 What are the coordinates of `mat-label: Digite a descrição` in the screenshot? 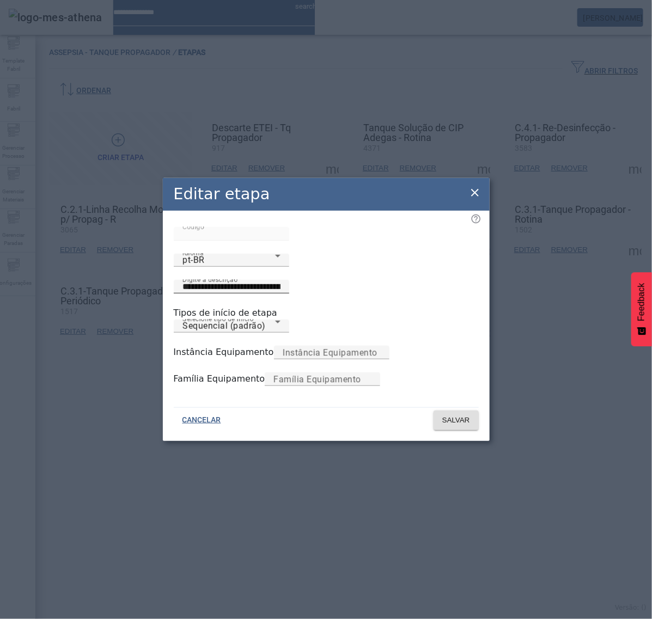 It's located at (210, 279).